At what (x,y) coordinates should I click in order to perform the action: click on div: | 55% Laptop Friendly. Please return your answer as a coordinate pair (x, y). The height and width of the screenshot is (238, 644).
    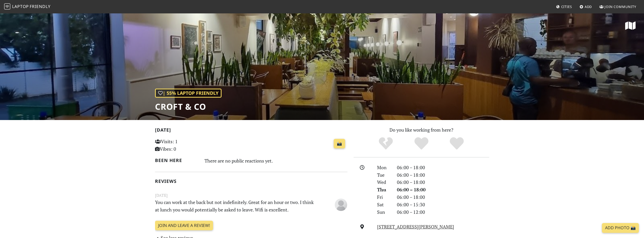
    Looking at the image, I should click on (188, 93).